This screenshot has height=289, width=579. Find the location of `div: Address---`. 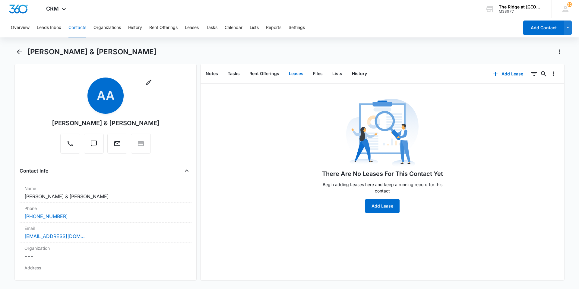

div: Address--- is located at coordinates (105, 272).